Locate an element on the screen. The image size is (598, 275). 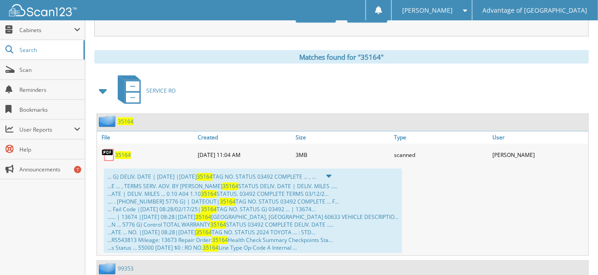
span: Reminders is located at coordinates (50, 89).